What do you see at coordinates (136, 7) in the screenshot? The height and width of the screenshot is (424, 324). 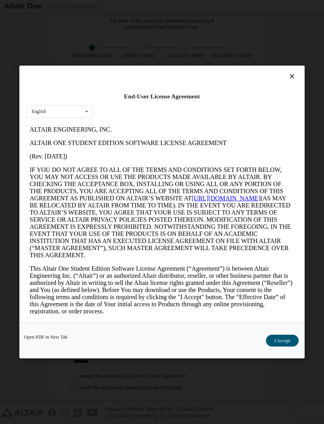 I see `p: ALTAIR ENGINEERING, INC.` at bounding box center [136, 7].